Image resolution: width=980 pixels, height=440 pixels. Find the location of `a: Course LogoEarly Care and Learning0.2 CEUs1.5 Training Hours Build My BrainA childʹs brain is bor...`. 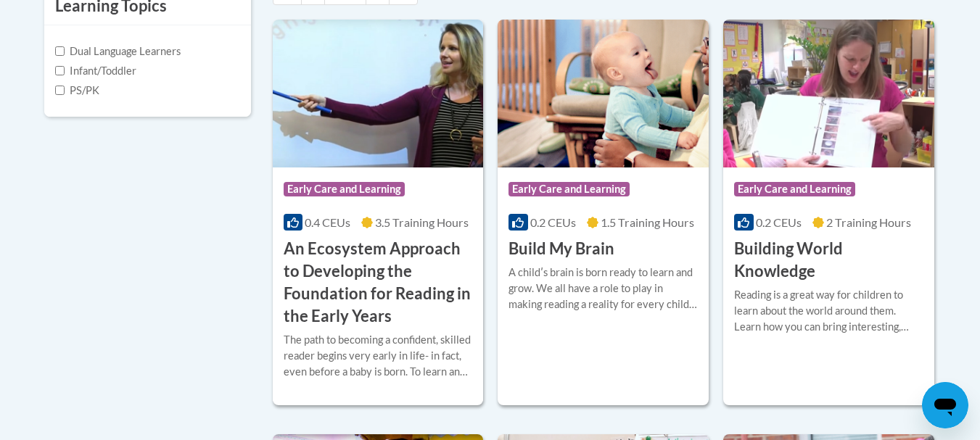

a: Course LogoEarly Care and Learning0.2 CEUs1.5 Training Hours Build My BrainA childʹs brain is bor... is located at coordinates (603, 212).